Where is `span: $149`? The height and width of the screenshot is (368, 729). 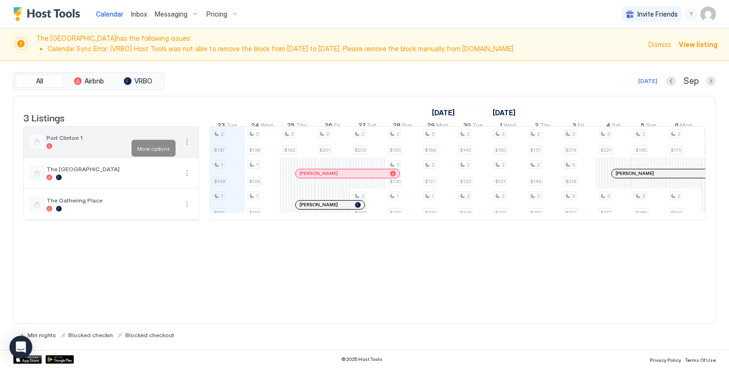
span: $149 is located at coordinates (535, 181).